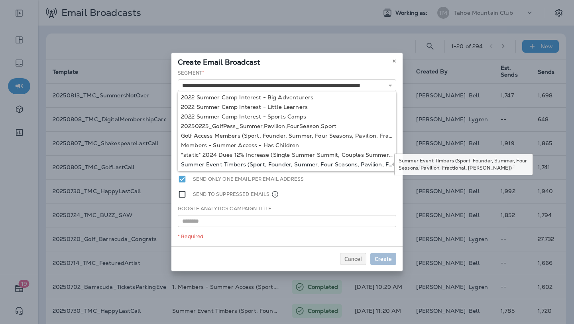 The width and height of the screenshot is (574, 324). Describe the element at coordinates (287, 61) in the screenshot. I see `div: Create Email Broadcast` at that location.